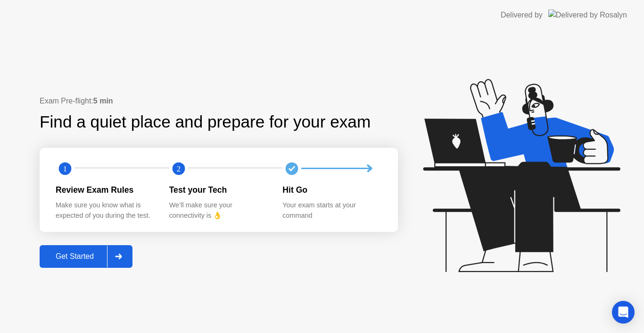 The height and width of the screenshot is (333, 644). I want to click on div: Delivered by, so click(521, 15).